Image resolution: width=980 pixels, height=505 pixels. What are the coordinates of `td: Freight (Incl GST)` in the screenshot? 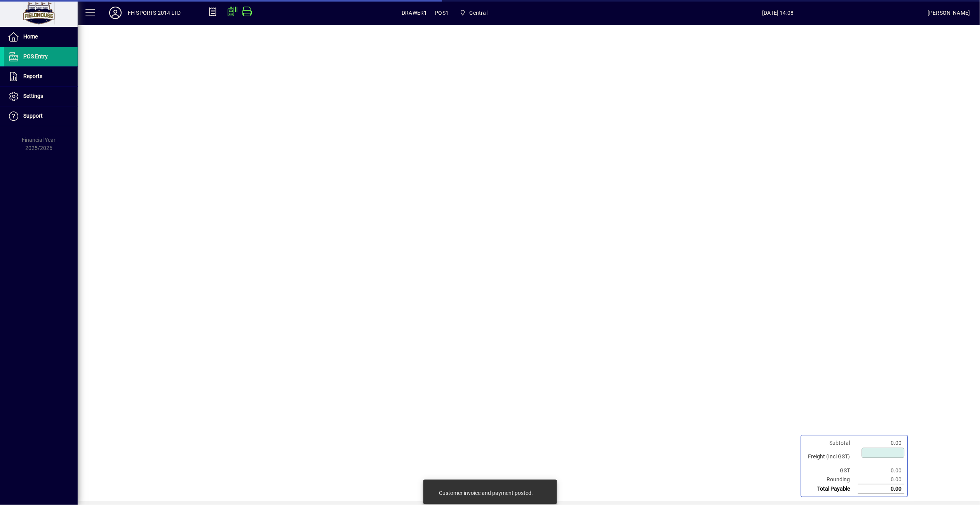 It's located at (832, 456).